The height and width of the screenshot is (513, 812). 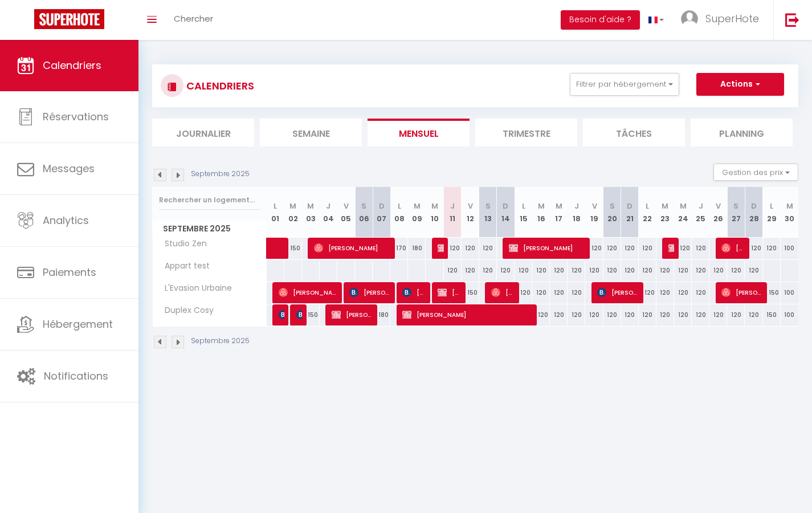 I want to click on th: 03, so click(x=311, y=212).